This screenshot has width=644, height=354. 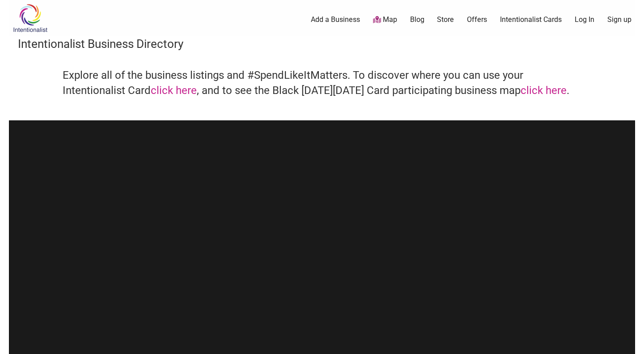 I want to click on h4: Explore all of the business listings and #SpendLikeItMatters. To discover where you can use your ..., so click(x=322, y=83).